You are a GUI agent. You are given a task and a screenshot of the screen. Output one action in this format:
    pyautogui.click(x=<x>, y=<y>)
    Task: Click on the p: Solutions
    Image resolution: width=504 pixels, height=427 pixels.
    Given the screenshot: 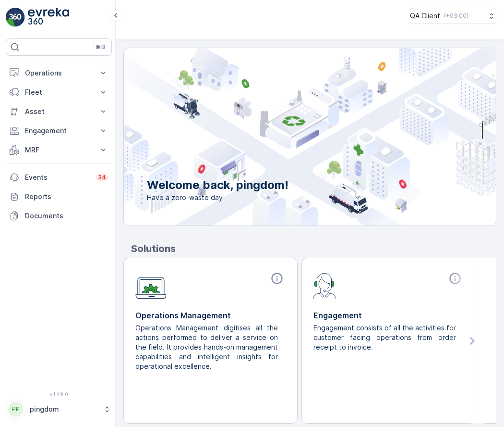 What is the action you would take?
    pyautogui.click(x=314, y=249)
    